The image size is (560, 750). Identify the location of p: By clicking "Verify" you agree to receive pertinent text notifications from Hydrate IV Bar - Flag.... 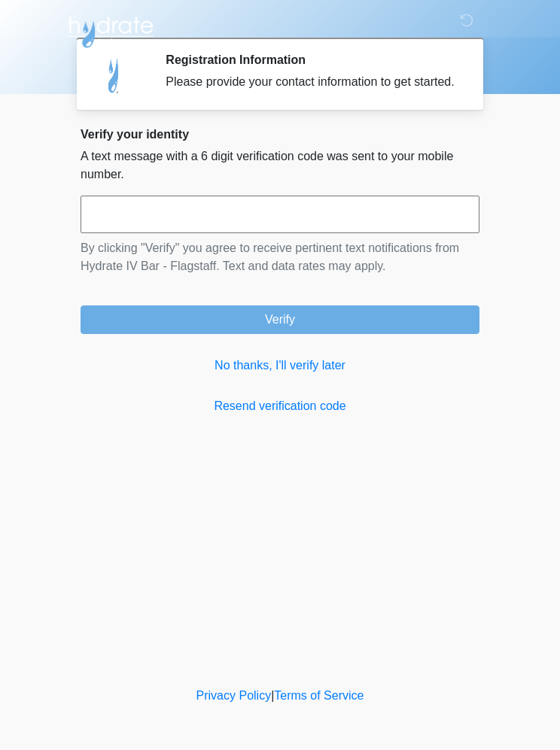
(280, 258).